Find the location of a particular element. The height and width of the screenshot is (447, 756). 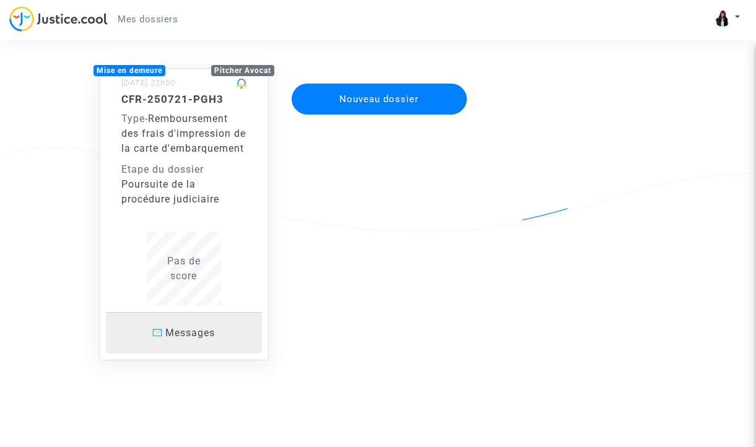

span: Messages is located at coordinates (190, 332).